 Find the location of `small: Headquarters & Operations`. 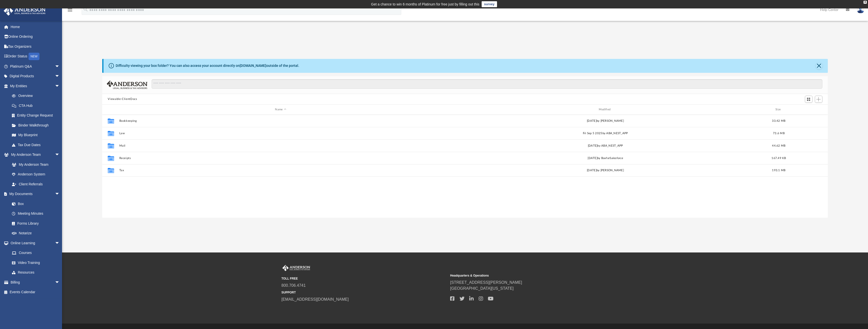

small: Headquarters & Operations is located at coordinates (533, 275).